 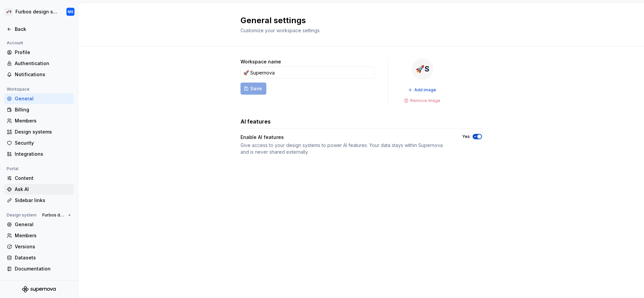 What do you see at coordinates (39, 64) in the screenshot?
I see `a: Authentication` at bounding box center [39, 64].